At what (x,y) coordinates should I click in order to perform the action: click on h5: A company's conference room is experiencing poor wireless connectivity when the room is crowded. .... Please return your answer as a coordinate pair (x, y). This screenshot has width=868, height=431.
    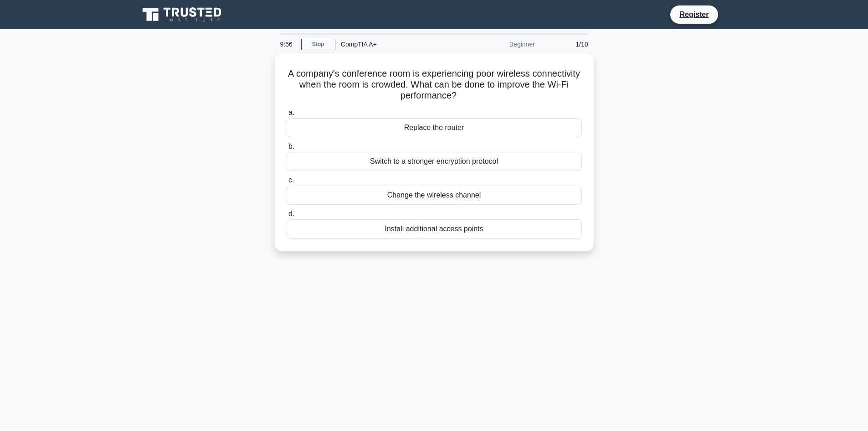
    Looking at the image, I should click on (434, 85).